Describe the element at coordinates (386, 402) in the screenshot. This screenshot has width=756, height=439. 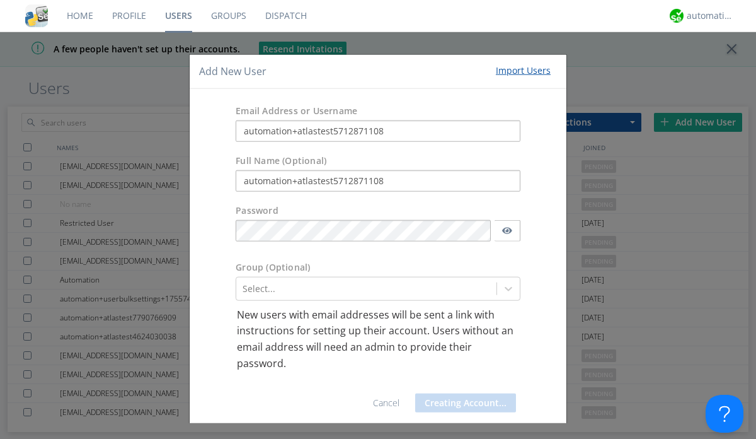
I see `a: Cancel` at that location.